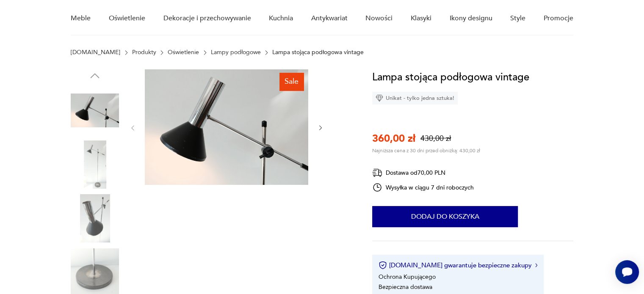 This screenshot has width=644, height=294. What do you see at coordinates (383, 266) in the screenshot?
I see `img: Ikona certyfikatu` at bounding box center [383, 266].